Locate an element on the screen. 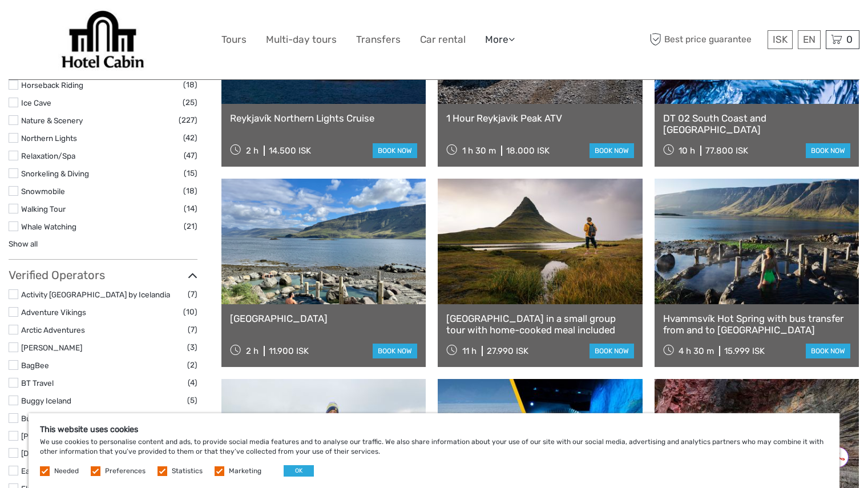 Image resolution: width=868 pixels, height=488 pixels. a: Snowmobile is located at coordinates (43, 191).